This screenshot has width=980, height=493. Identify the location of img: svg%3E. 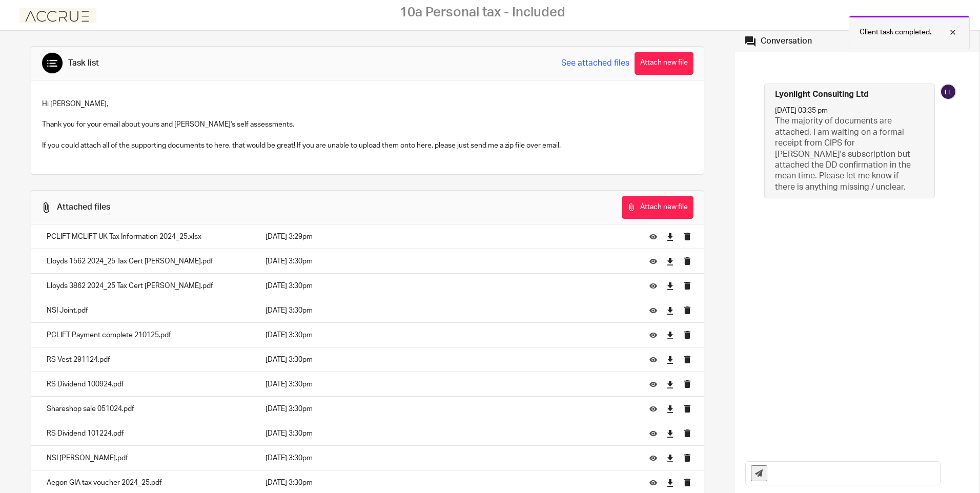
(948, 92).